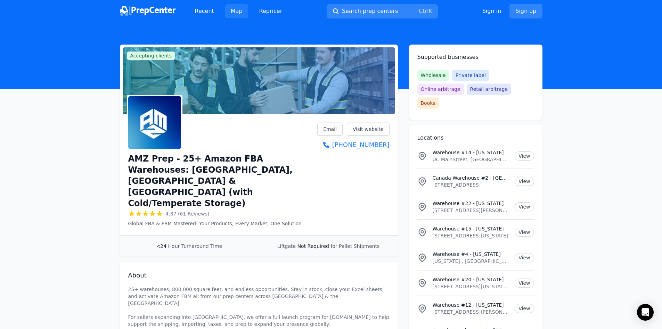 The width and height of the screenshot is (662, 329). Describe the element at coordinates (492, 11) in the screenshot. I see `a: Sign in` at that location.